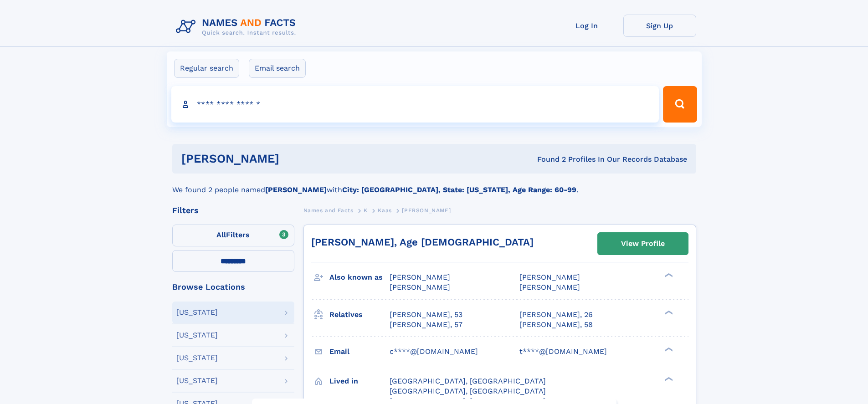 Image resolution: width=868 pixels, height=404 pixels. What do you see at coordinates (434, 185) in the screenshot?
I see `div: We found 2 people named with .` at bounding box center [434, 185].